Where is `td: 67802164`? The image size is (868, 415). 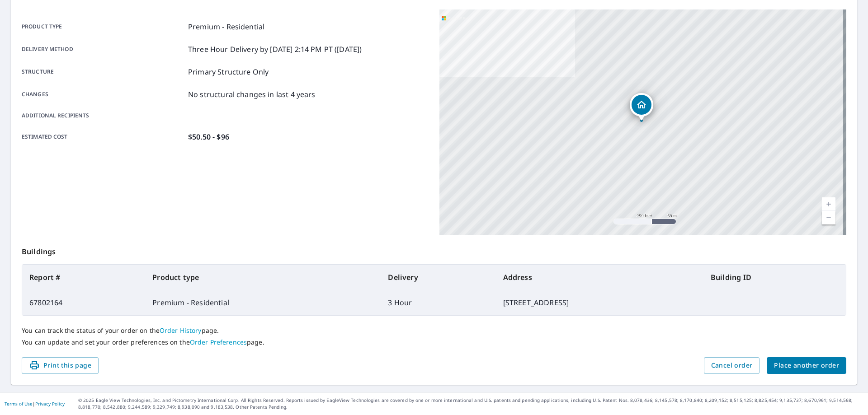 td: 67802164 is located at coordinates (83, 302).